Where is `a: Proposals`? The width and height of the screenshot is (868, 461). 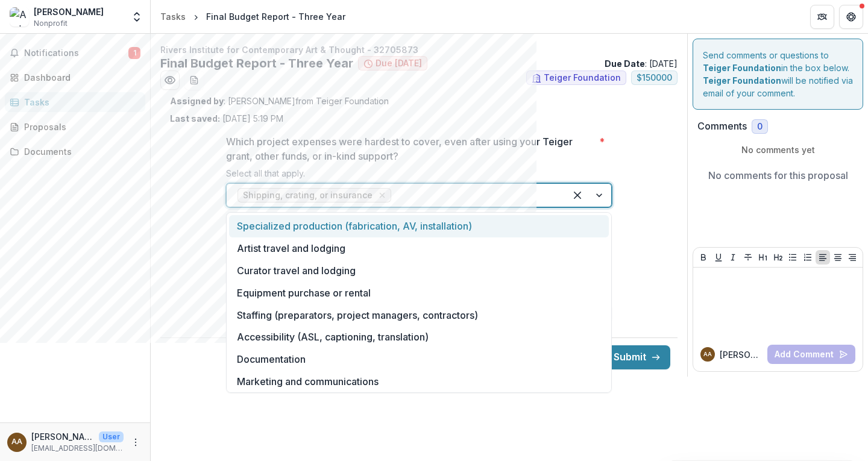 a: Proposals is located at coordinates (75, 127).